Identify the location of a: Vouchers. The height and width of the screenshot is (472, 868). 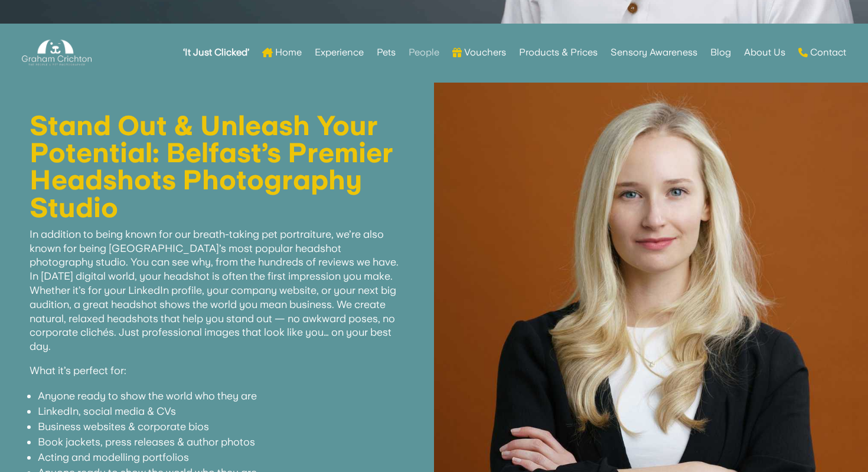
(479, 52).